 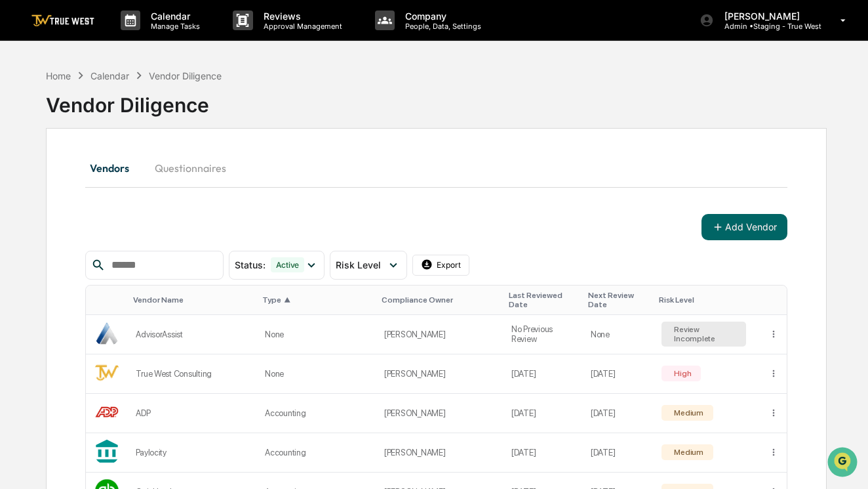 What do you see at coordinates (192, 334) in the screenshot?
I see `div: AdvisorAssist` at bounding box center [192, 334].